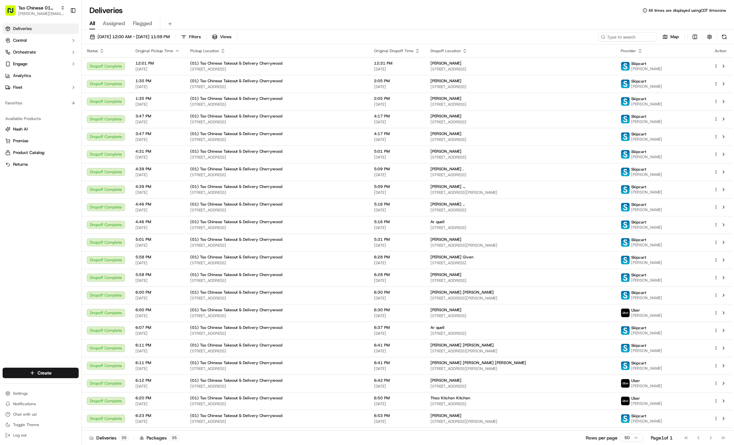 Image resolution: width=734 pixels, height=445 pixels. Describe the element at coordinates (397, 63) in the screenshot. I see `span: 12:31 PM` at that location.